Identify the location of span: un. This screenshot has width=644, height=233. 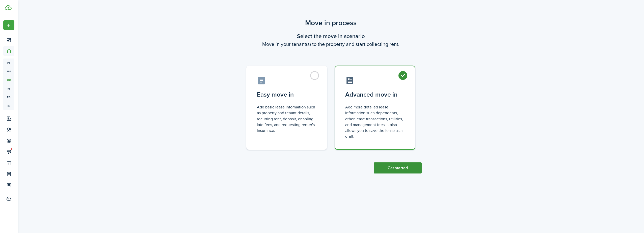
(9, 72).